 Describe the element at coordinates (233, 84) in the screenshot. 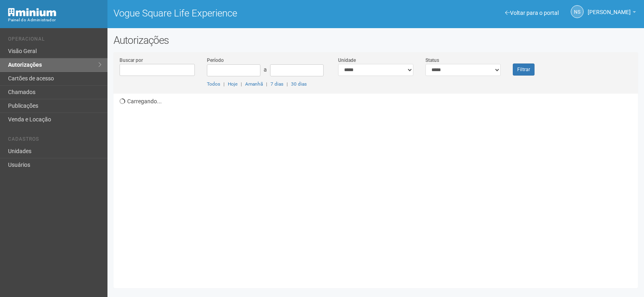

I see `a: Hoje` at that location.